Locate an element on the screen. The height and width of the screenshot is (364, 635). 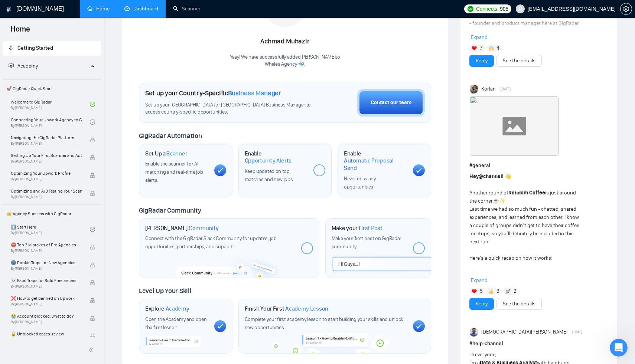
span: Complete your first academy lesson to start building your skills and unlock new opportunities. is located at coordinates (325, 324).